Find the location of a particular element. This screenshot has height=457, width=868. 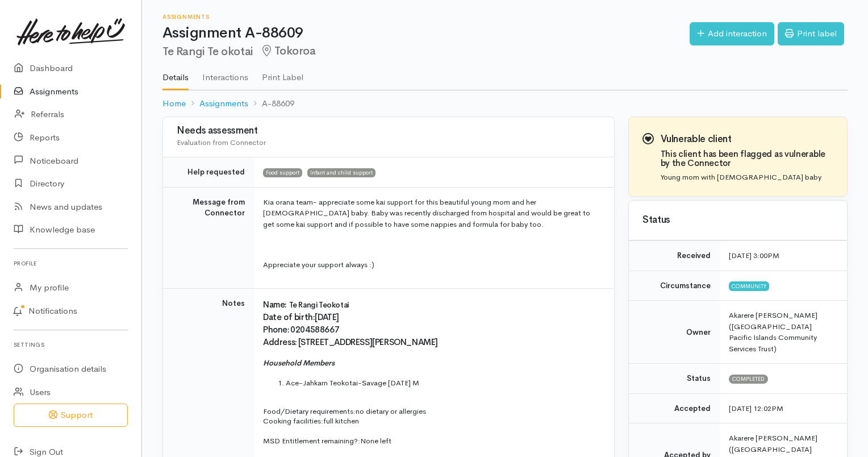

span: Food support is located at coordinates (282, 173).